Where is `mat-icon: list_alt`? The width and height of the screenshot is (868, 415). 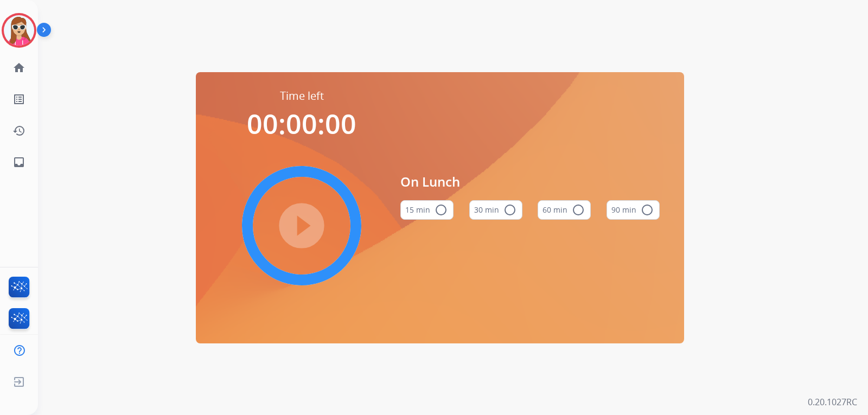 mat-icon: list_alt is located at coordinates (19, 100).